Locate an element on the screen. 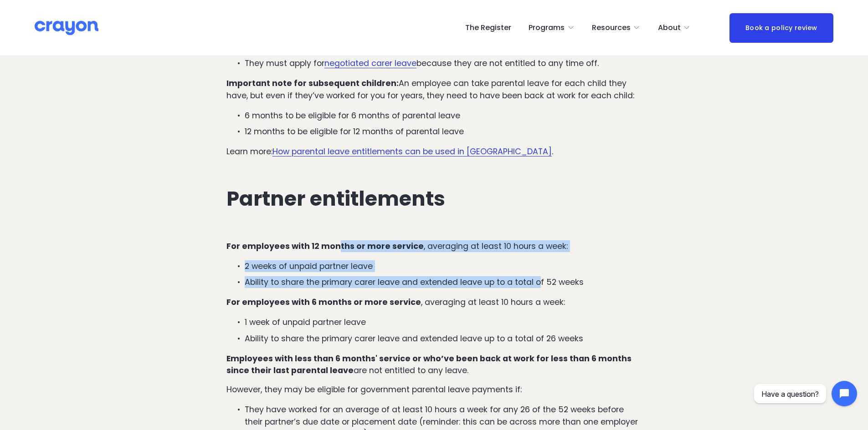 This screenshot has height=430, width=868. p: Ability to share the primary carer leave and extended leave up to a total of 52 weeks is located at coordinates (443, 282).